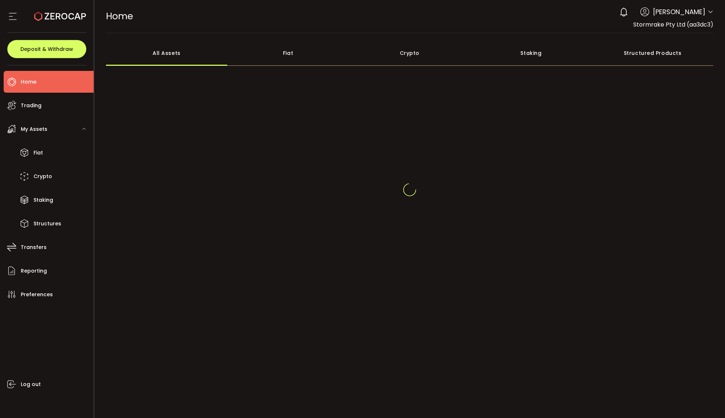 The image size is (725, 418). What do you see at coordinates (47, 224) in the screenshot?
I see `span: Structures` at bounding box center [47, 224].